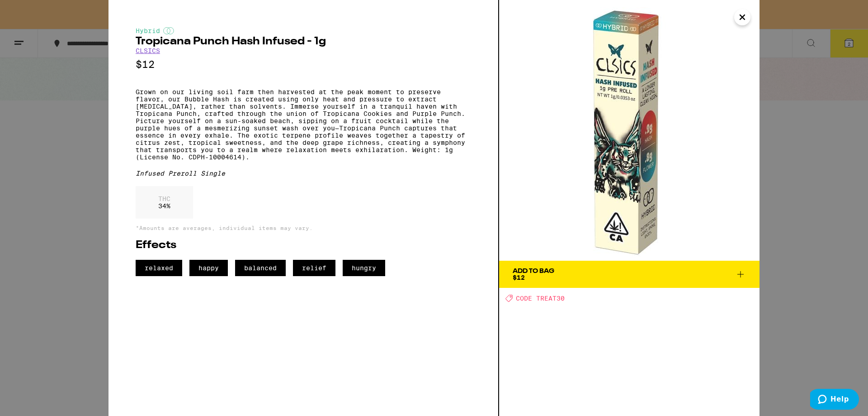 The width and height of the screenshot is (868, 416). Describe the element at coordinates (304, 227) in the screenshot. I see `p: *Amounts are averages, individual items may vary.` at that location.